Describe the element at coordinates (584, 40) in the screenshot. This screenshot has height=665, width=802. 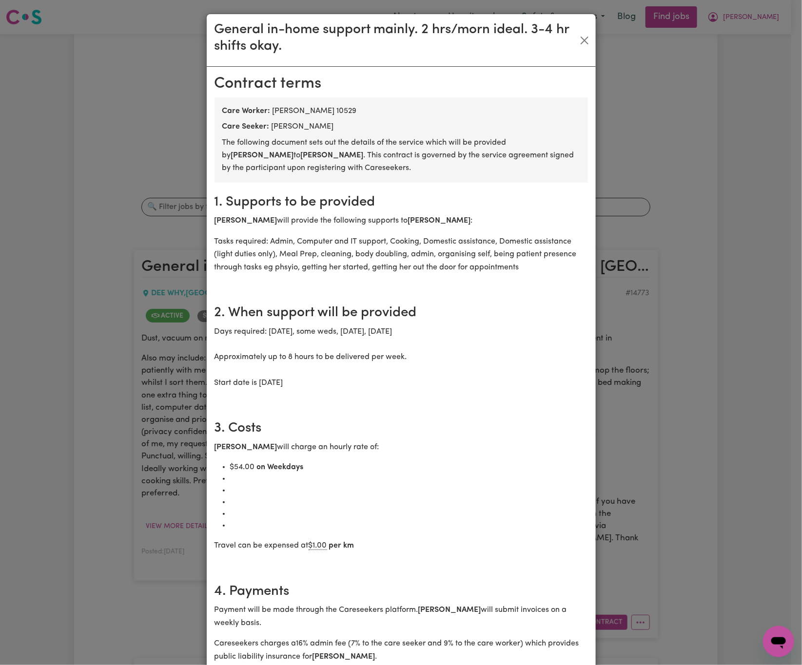
I see `button: Close` at that location.